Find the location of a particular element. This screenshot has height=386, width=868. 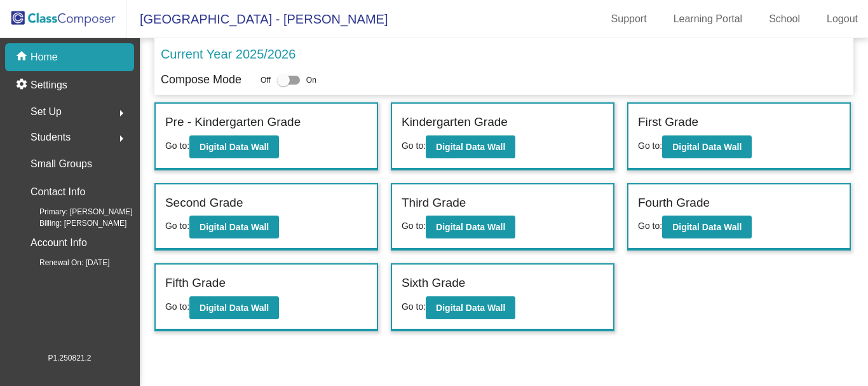

label: Sixth Grade is located at coordinates (433, 283).